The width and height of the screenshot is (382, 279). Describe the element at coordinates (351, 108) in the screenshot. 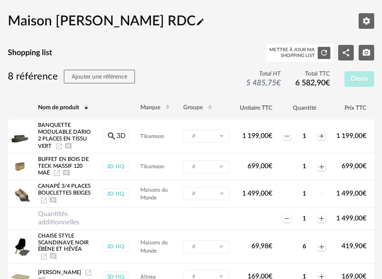

I see `th: Prix TTC` at that location.